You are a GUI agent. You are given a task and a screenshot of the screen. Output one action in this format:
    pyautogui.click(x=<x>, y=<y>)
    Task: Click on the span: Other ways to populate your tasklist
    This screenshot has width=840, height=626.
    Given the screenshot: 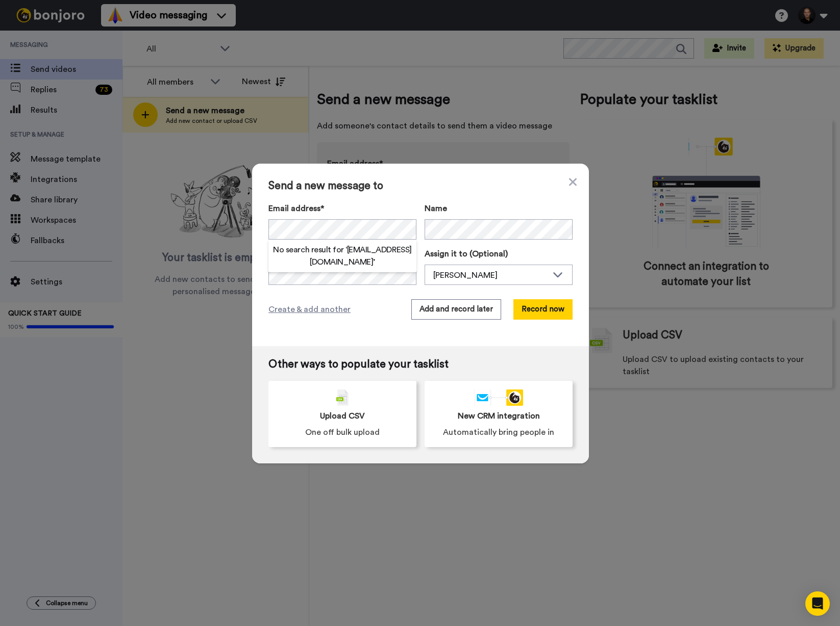 What is the action you would take?
    pyautogui.click(x=420, y=365)
    